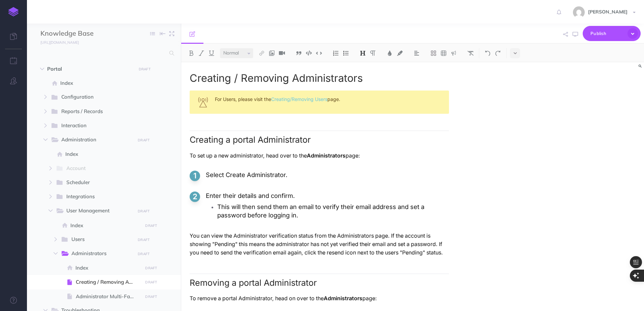  Describe the element at coordinates (299, 99) in the screenshot. I see `a: Creating/Removing Users` at that location.